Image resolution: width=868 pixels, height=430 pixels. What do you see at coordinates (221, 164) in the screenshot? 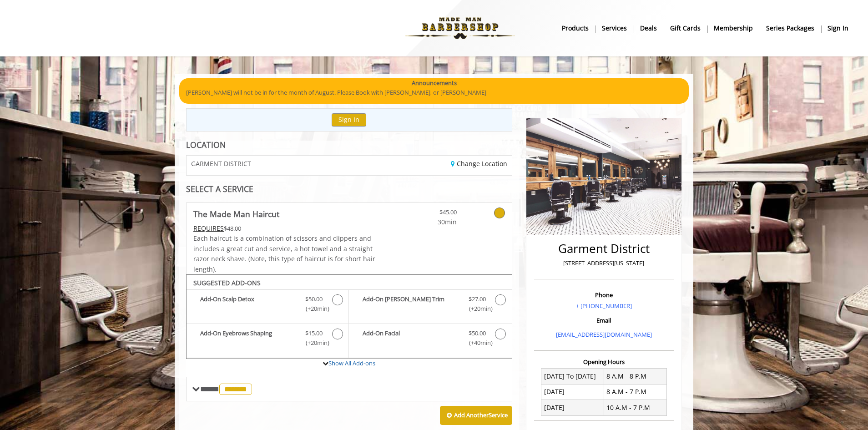
I see `span: GARMENT DISTRICT` at bounding box center [221, 164].